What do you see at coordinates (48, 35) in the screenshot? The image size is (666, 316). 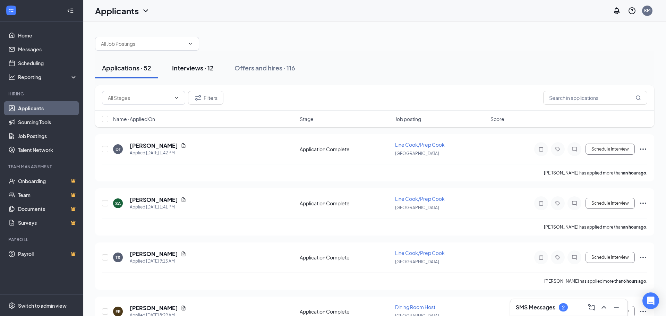 I see `a: Home` at bounding box center [48, 35].